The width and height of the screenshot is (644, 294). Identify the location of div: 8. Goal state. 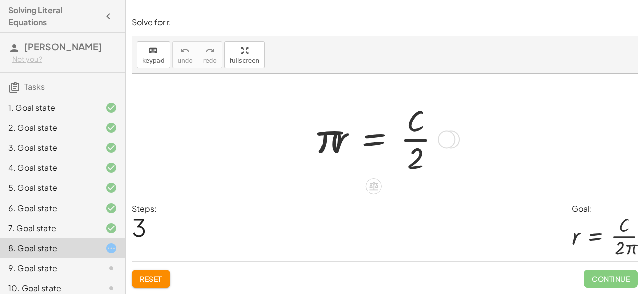
(49, 248).